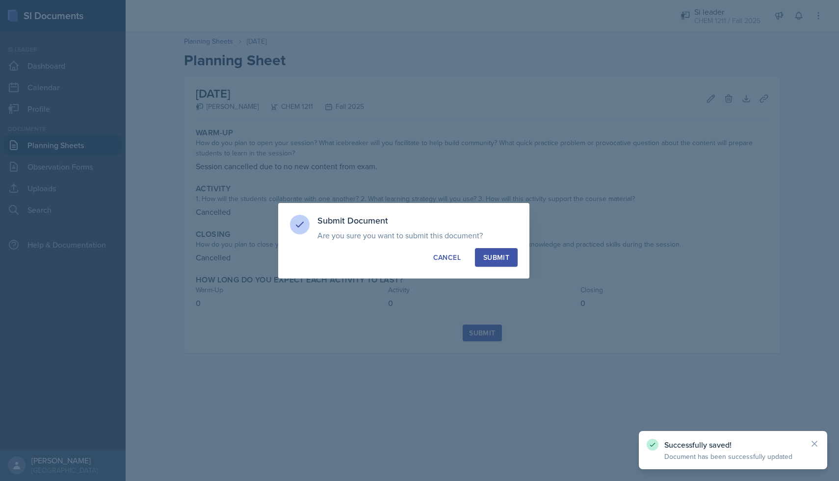  I want to click on p: Are you sure you want to submit this document?, so click(418, 236).